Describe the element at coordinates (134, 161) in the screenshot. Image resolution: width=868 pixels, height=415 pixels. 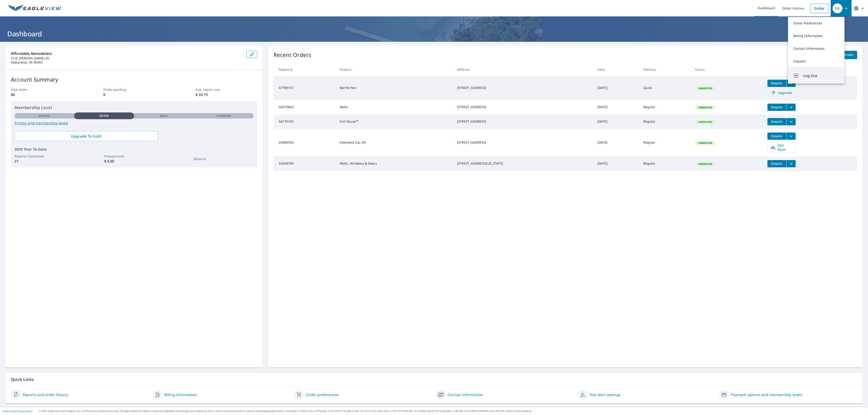
I see `p: $ 0.00` at that location.